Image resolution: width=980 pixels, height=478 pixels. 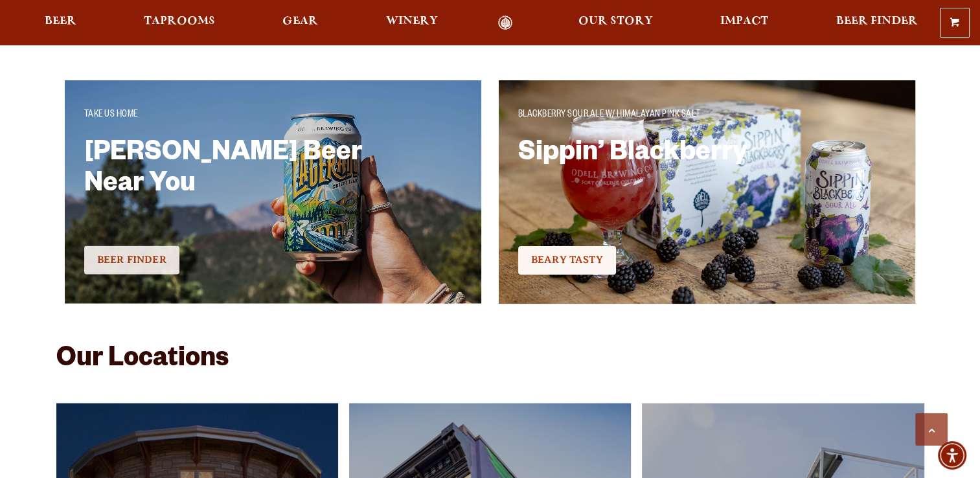 What do you see at coordinates (706, 116) in the screenshot?
I see `p: BLACKBERRY SOUR ALE W/ HIMALAYAN PINK SALT` at bounding box center [706, 116].